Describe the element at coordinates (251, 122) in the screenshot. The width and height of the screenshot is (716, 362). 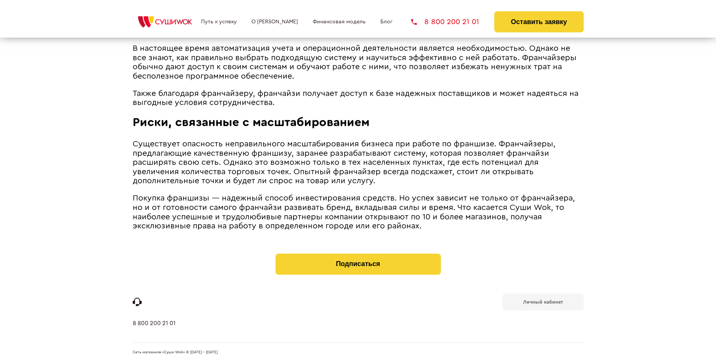
I see `span: Риски, связанные с масштабированием` at that location.